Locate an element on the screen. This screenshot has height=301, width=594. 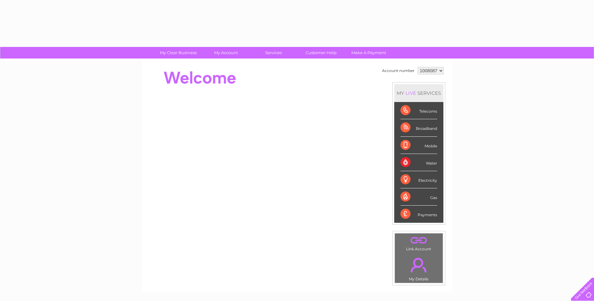
div: Telecoms is located at coordinates (418, 110).